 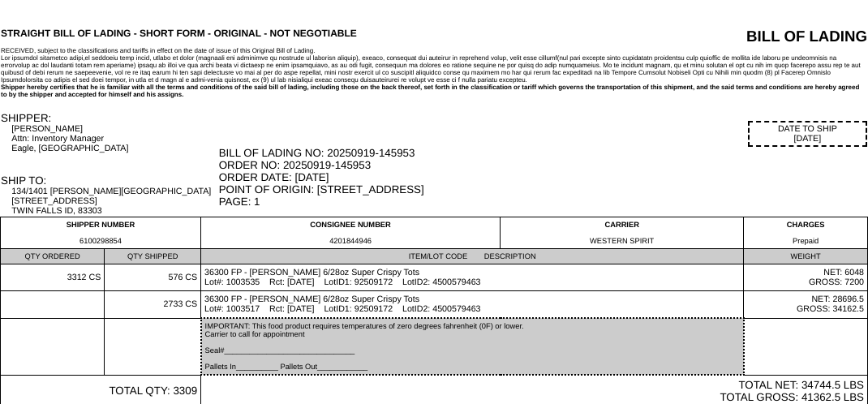 What do you see at coordinates (747, 37) in the screenshot?
I see `div: BILL OF LADING` at bounding box center [747, 37].